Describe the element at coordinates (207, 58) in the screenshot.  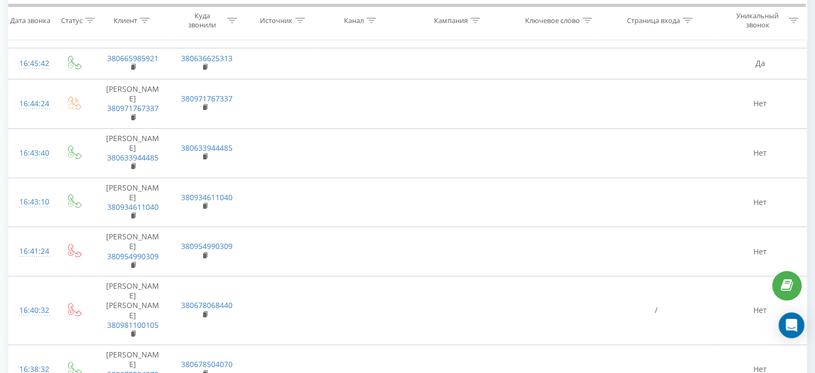
I see `a: 380636625313` at that location.